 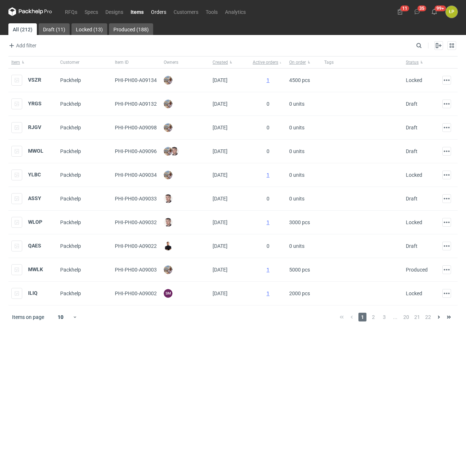 I want to click on a: Designs, so click(x=114, y=12).